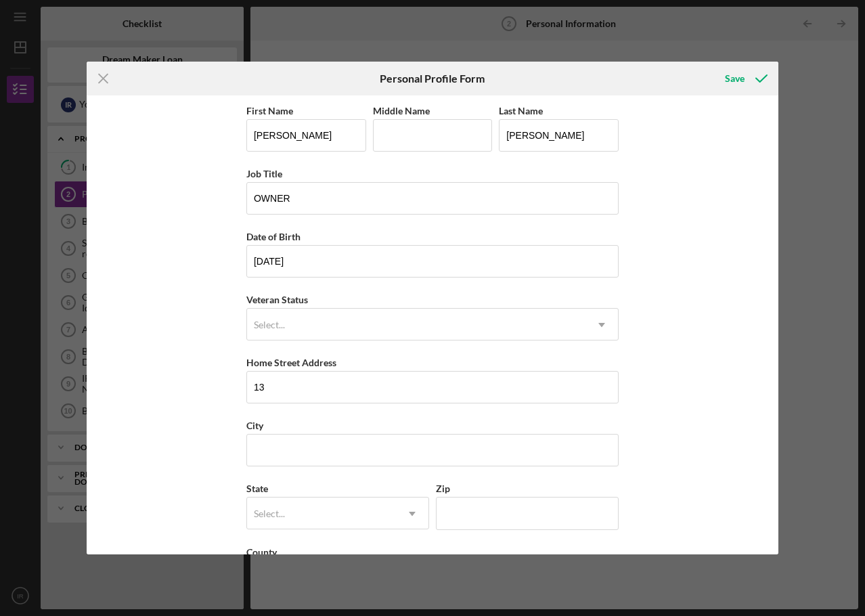 The width and height of the screenshot is (865, 616). I want to click on label: First Name, so click(269, 110).